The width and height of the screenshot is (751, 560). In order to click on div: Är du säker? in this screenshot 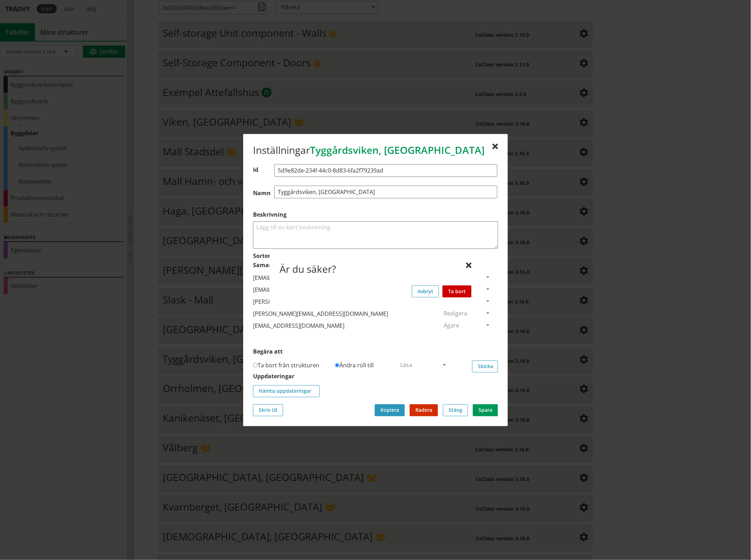, I will do `click(375, 270)`.